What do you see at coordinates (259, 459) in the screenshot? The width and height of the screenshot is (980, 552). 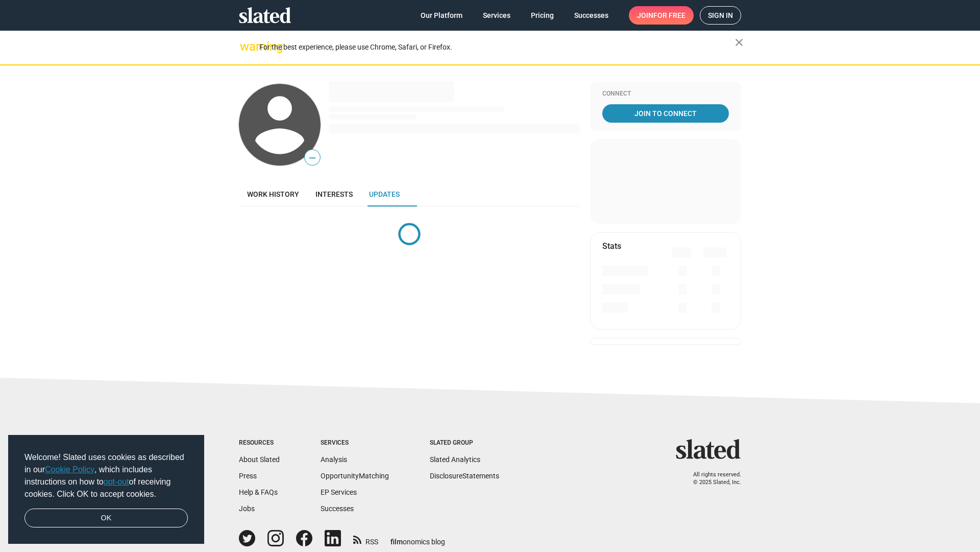 I see `a: About Slated` at bounding box center [259, 459].